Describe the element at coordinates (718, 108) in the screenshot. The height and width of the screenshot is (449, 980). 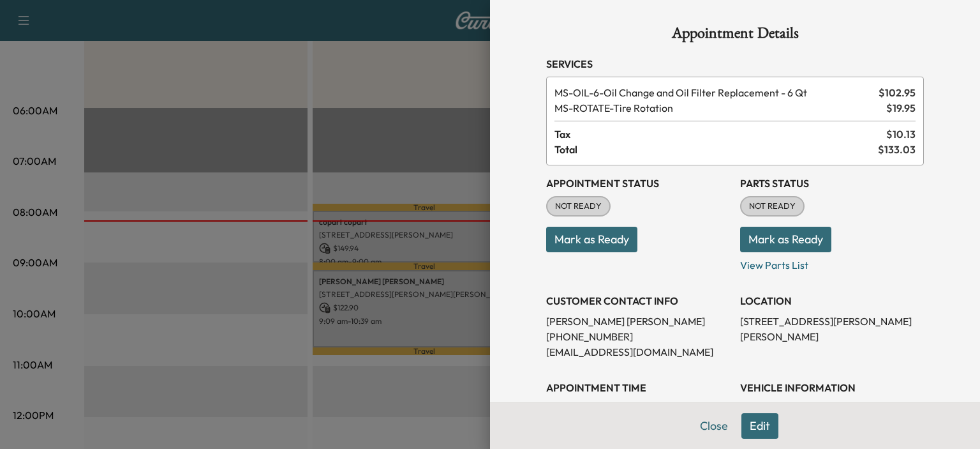
I see `span: Tire Rotation` at that location.